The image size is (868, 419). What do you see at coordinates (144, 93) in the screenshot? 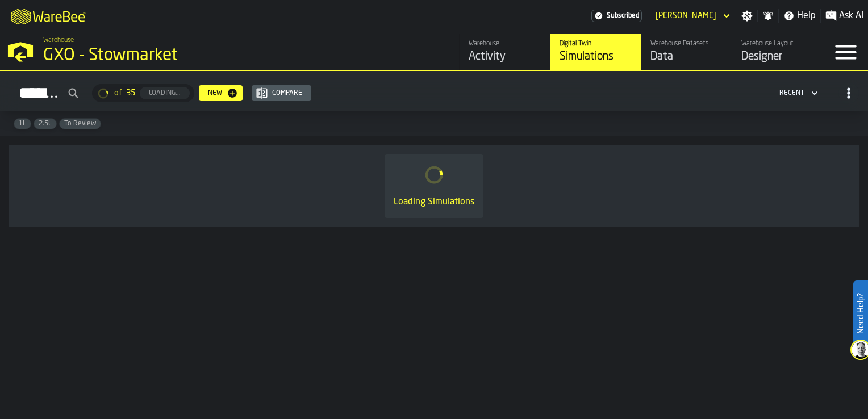
I see `div: ButtonLoadMore-Loading...-Prev-First-Last` at bounding box center [144, 93].